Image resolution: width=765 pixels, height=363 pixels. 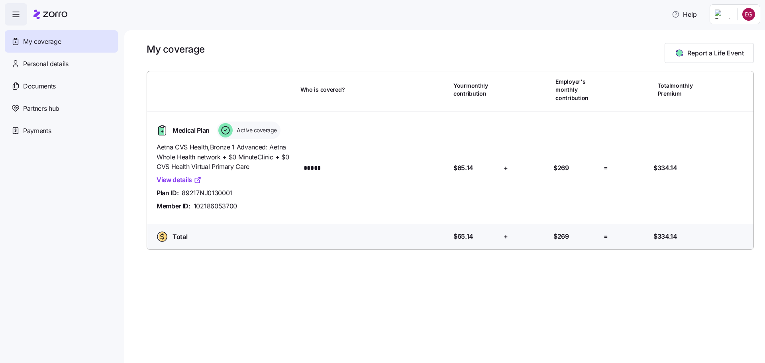 What do you see at coordinates (173, 206) in the screenshot?
I see `span: Member ID:` at bounding box center [173, 206].